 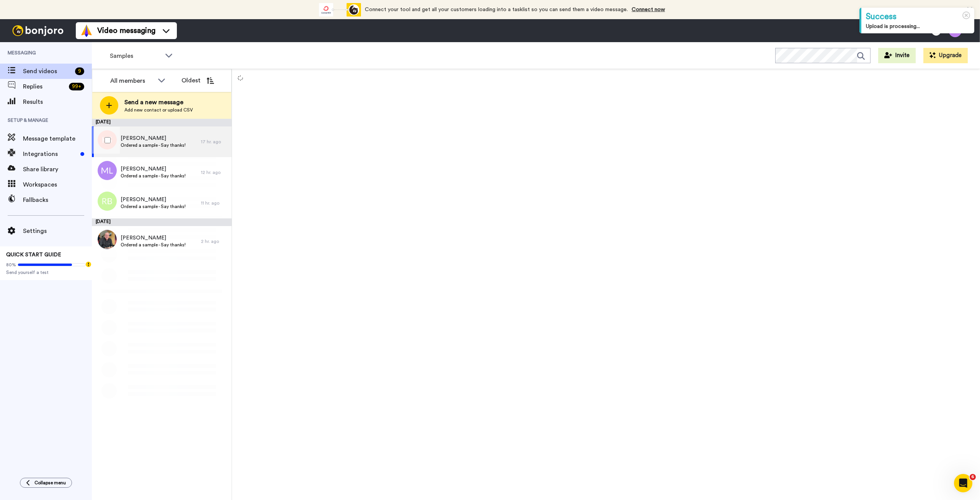 What do you see at coordinates (973, 477) in the screenshot?
I see `span: 6` at bounding box center [973, 477].